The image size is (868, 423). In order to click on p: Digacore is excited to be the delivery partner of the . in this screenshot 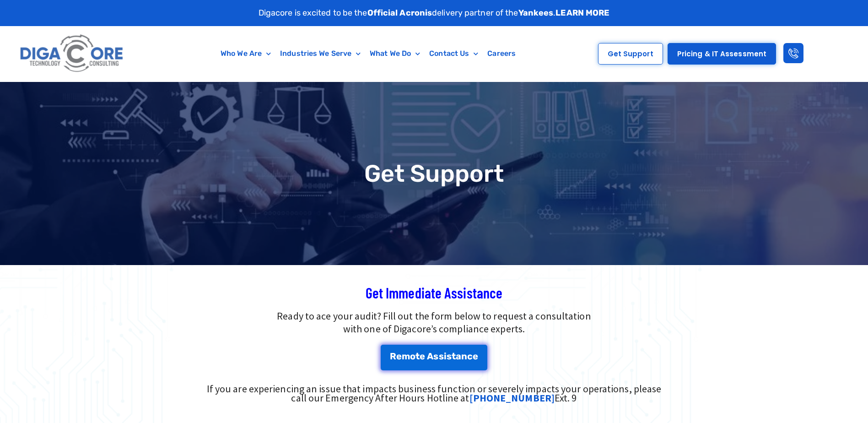, I will do `click(434, 13)`.